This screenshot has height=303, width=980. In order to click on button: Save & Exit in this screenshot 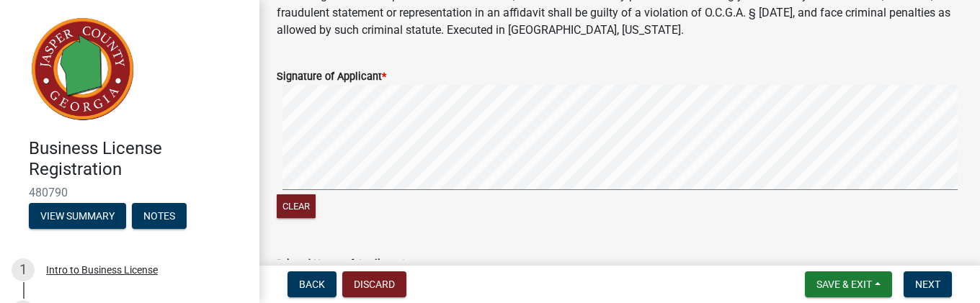, I will do `click(848, 284)`.